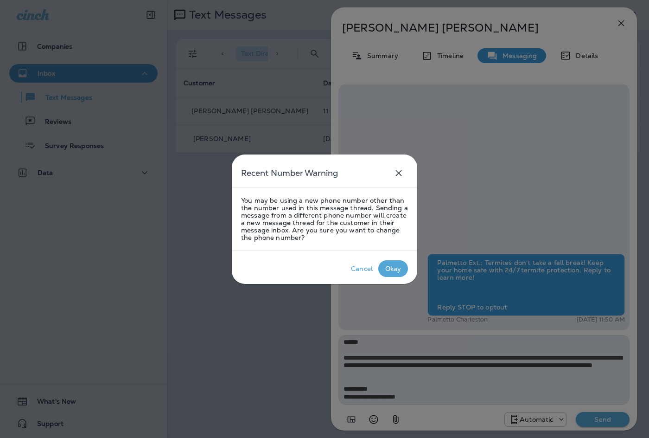  What do you see at coordinates (289, 173) in the screenshot?
I see `h5: Recent Number Warning` at bounding box center [289, 173].